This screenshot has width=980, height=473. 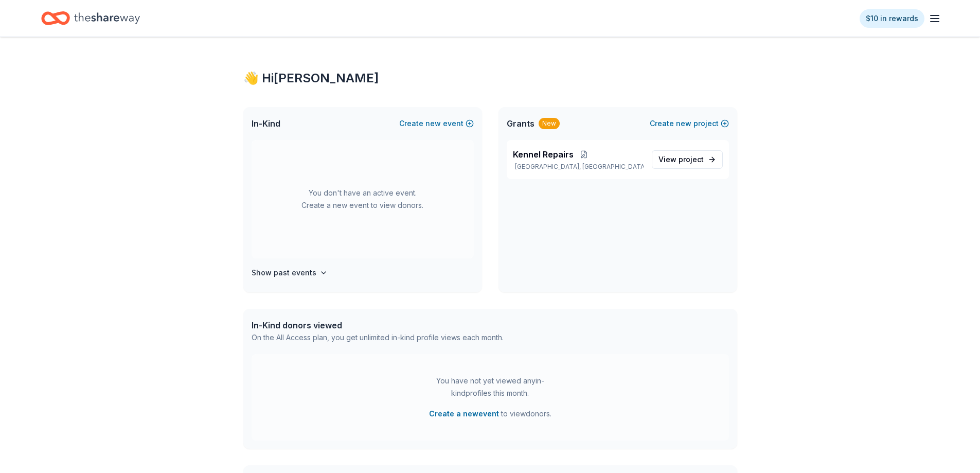 What do you see at coordinates (543, 154) in the screenshot?
I see `span: Kennel Repairs` at bounding box center [543, 154].